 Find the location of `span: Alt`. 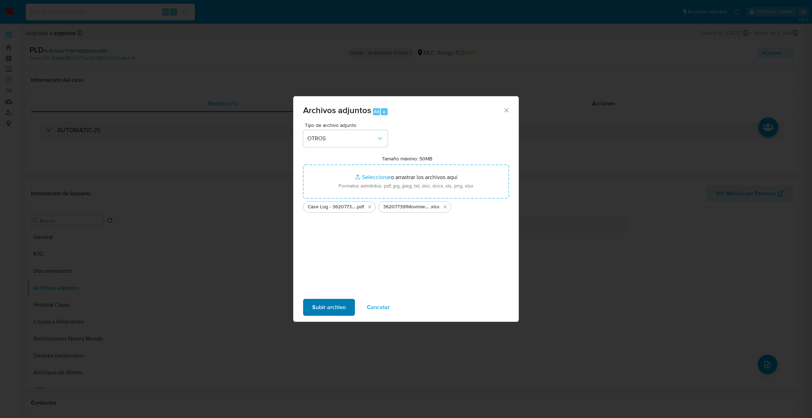

span: Alt is located at coordinates (376, 111).